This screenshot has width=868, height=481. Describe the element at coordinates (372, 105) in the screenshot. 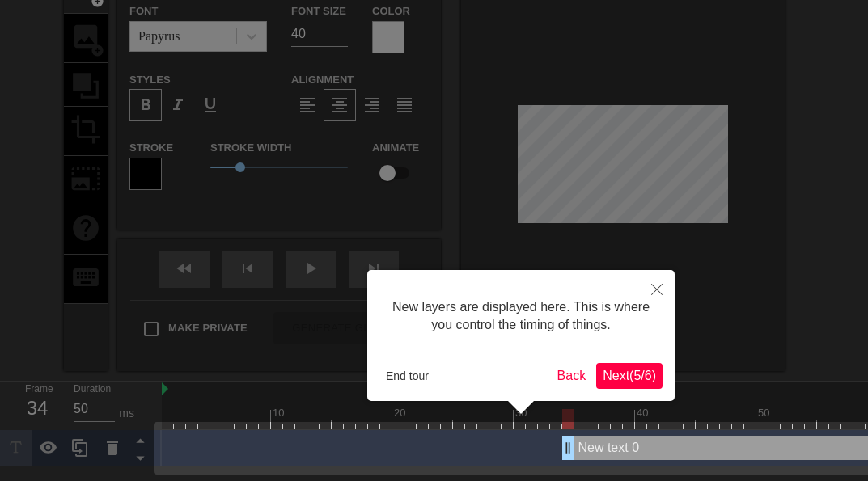

I see `span: format_align_right` at that location.